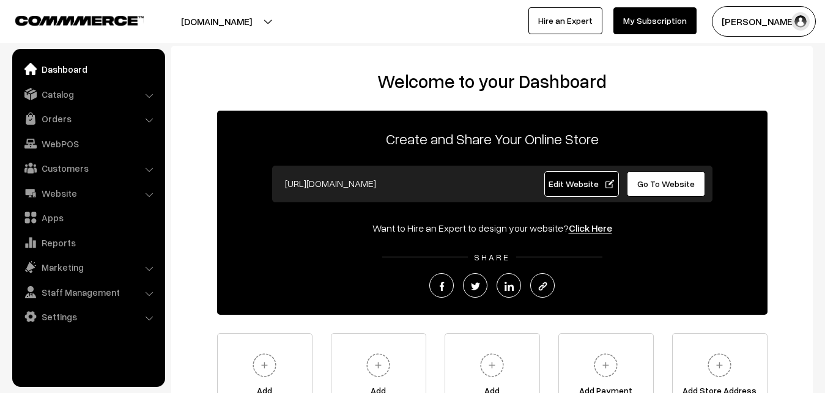 The image size is (825, 393). What do you see at coordinates (492, 81) in the screenshot?
I see `h2: Welcome to your Dashboard` at bounding box center [492, 81].